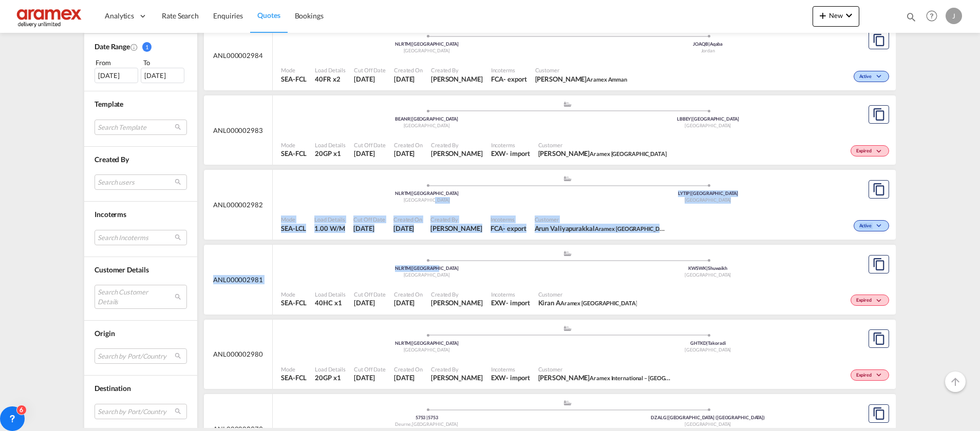  What do you see at coordinates (582, 79) in the screenshot?
I see `span: Yanal Dababneh Aramex Amman` at bounding box center [582, 79].